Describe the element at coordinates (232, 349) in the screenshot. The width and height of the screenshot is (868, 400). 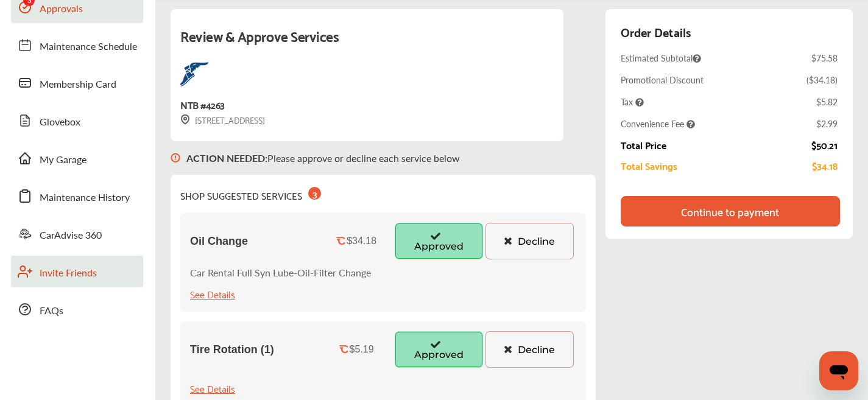
I see `span: Tire Rotation (1)` at that location.